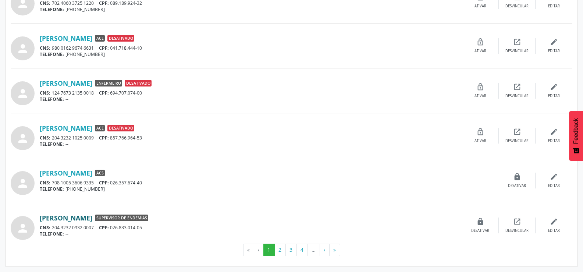 Image resolution: width=583 pixels, height=272 pixels. Describe the element at coordinates (100, 173) in the screenshot. I see `span: ACS` at that location.